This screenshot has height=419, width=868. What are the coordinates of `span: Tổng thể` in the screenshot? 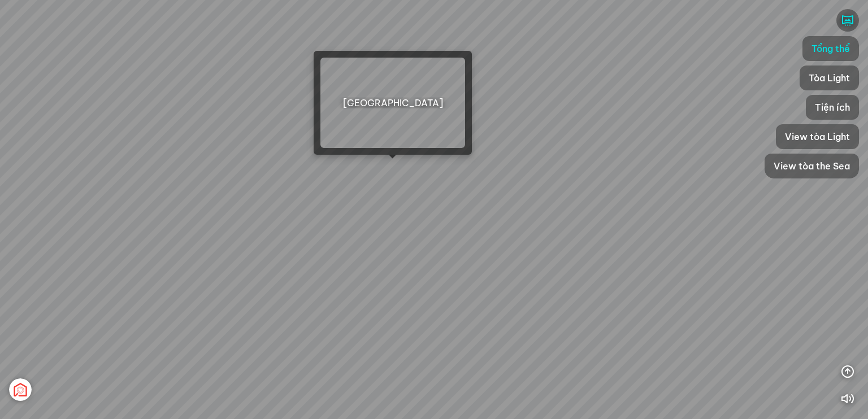 It's located at (831, 49).